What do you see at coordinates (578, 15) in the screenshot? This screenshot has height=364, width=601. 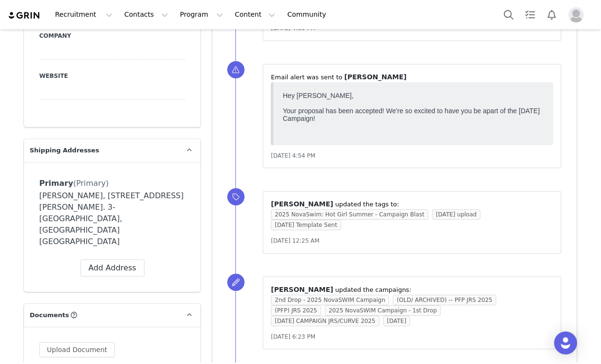 I see `button: Profile` at bounding box center [578, 15].